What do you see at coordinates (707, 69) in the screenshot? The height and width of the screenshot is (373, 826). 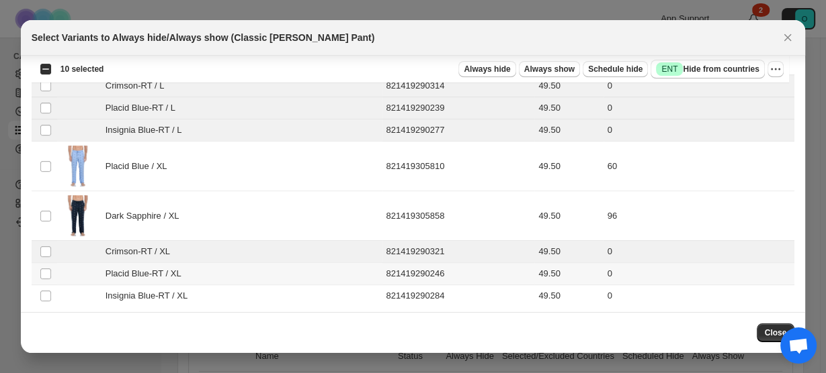 I see `button: SuccessENTHide from countries` at bounding box center [707, 69].